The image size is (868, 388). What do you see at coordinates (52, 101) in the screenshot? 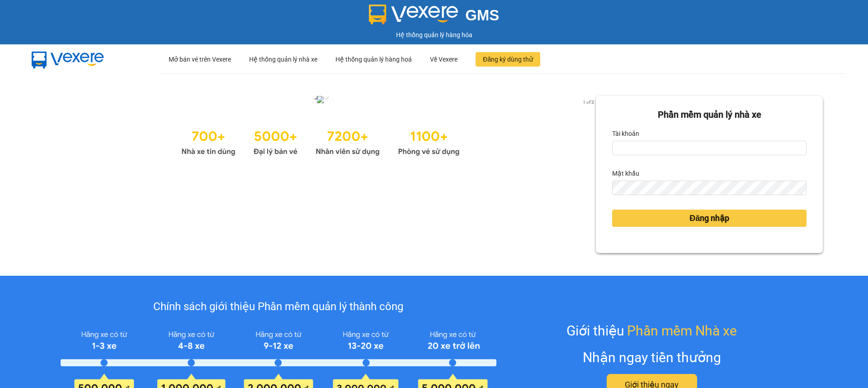
I see `button: previous slide / item` at bounding box center [52, 101].